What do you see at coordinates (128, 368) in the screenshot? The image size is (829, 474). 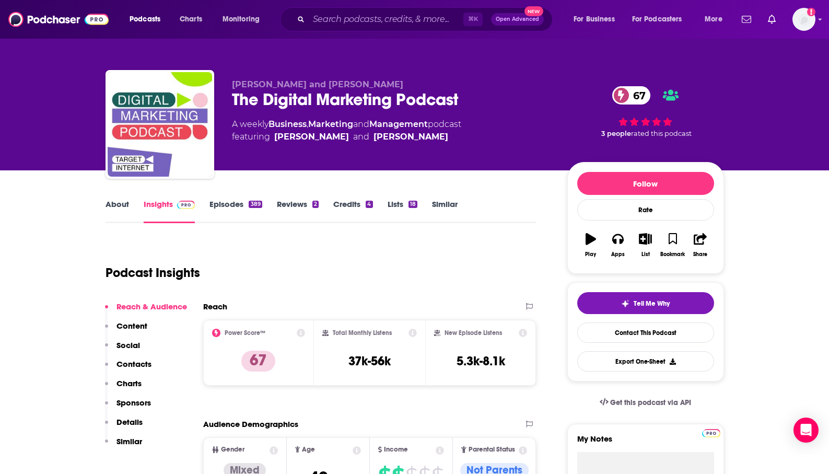 I see `button: Contacts` at bounding box center [128, 368].